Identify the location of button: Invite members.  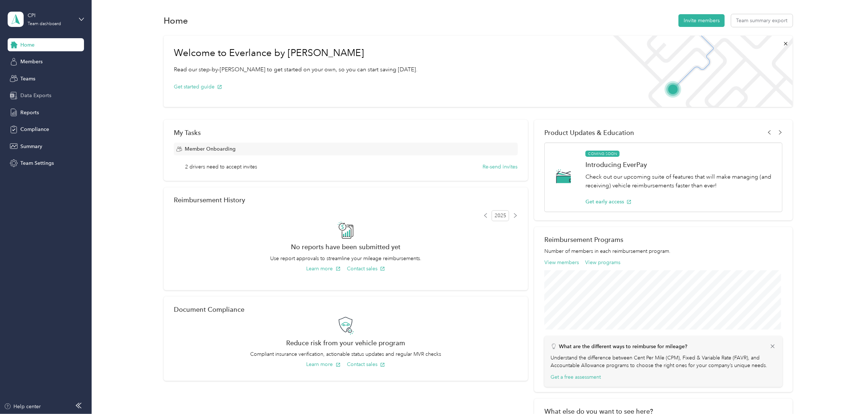
(702, 20).